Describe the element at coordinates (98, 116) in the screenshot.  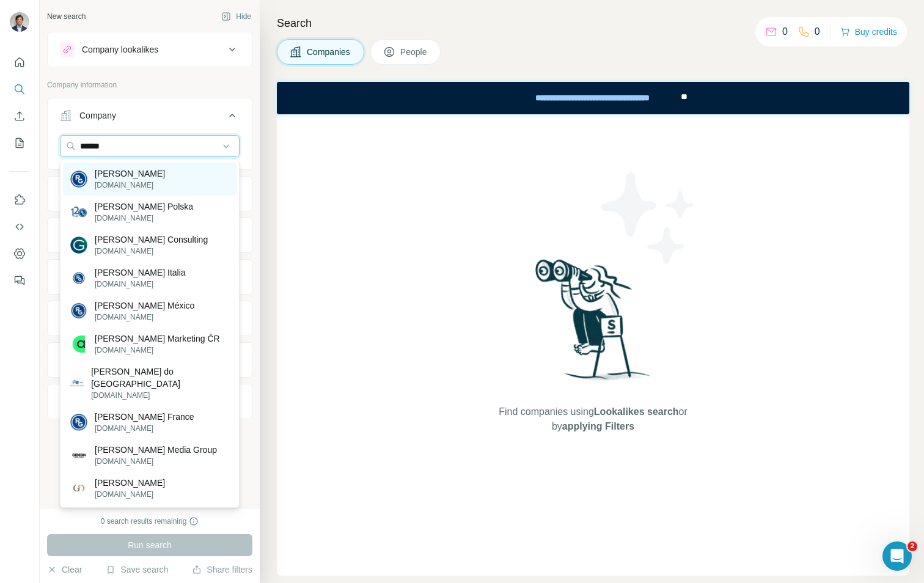
I see `div: Company` at that location.